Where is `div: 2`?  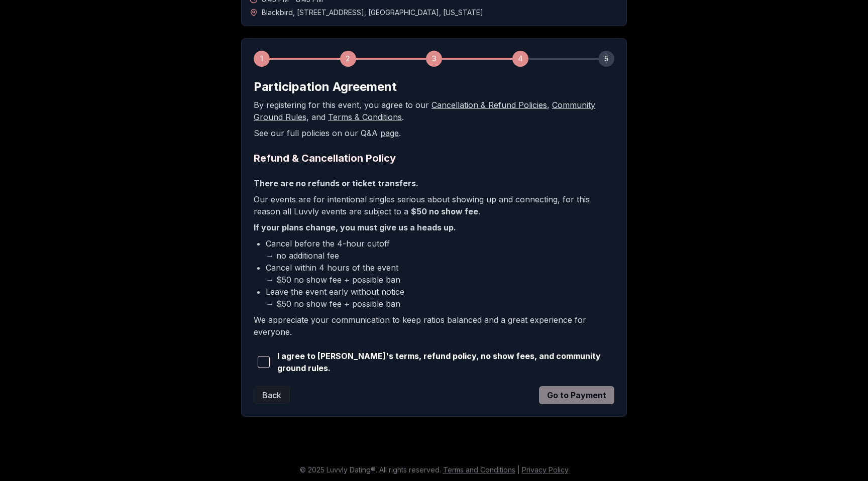 div: 2 is located at coordinates (348, 59).